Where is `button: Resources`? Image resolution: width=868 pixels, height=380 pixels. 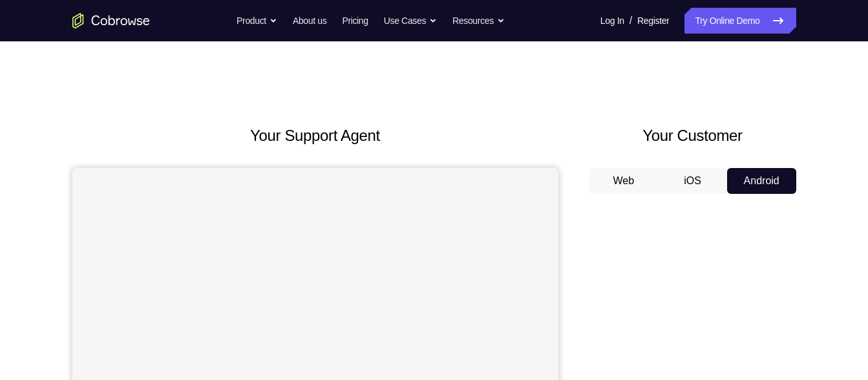
button: Resources is located at coordinates (478, 21).